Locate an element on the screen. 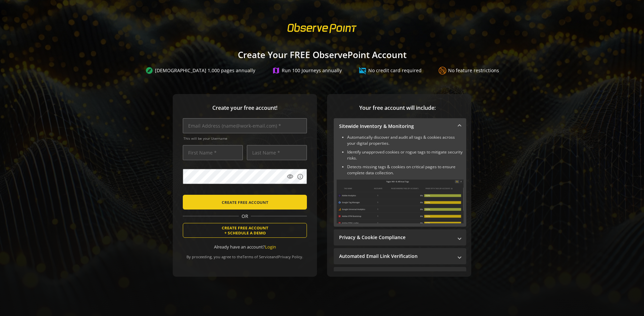 Image resolution: width=644 pixels, height=316 pixels. span: CREATE FREE ACCOUNT + SCHEDULE A DEMO is located at coordinates (245, 230).